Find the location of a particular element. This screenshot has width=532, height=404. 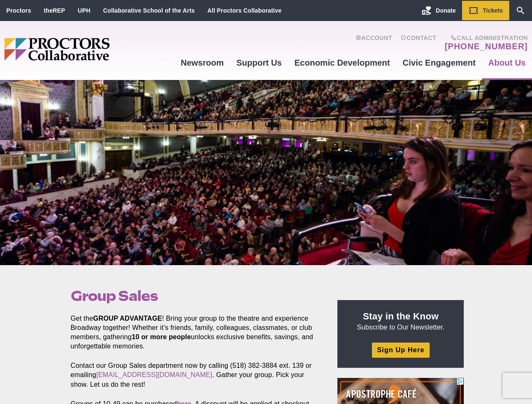

a: theREP is located at coordinates (55, 11).